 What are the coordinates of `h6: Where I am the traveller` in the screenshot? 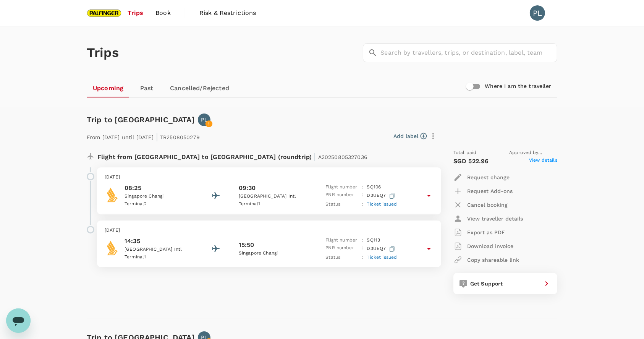 It's located at (518, 87).